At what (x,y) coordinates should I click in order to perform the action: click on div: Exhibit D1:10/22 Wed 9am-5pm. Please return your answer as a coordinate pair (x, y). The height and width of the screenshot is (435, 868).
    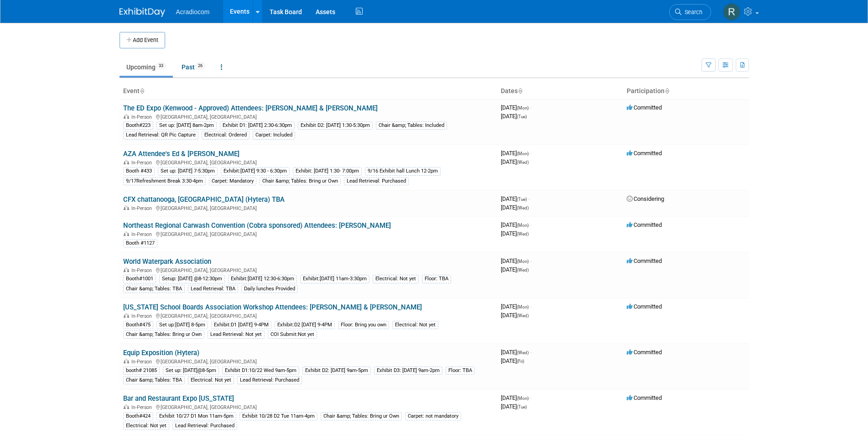
    Looking at the image, I should click on (260, 371).